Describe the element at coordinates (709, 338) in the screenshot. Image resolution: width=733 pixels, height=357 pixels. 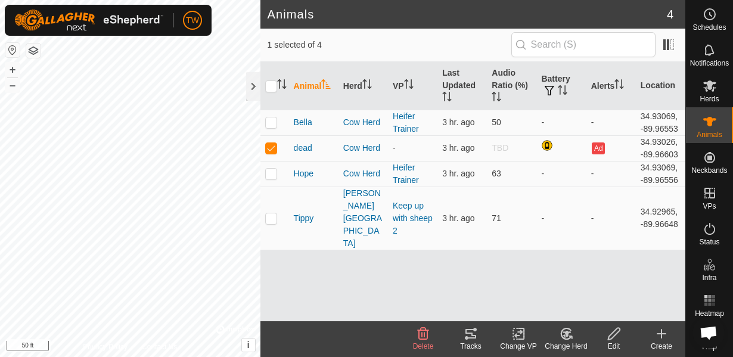
I see `a: Help` at that location.